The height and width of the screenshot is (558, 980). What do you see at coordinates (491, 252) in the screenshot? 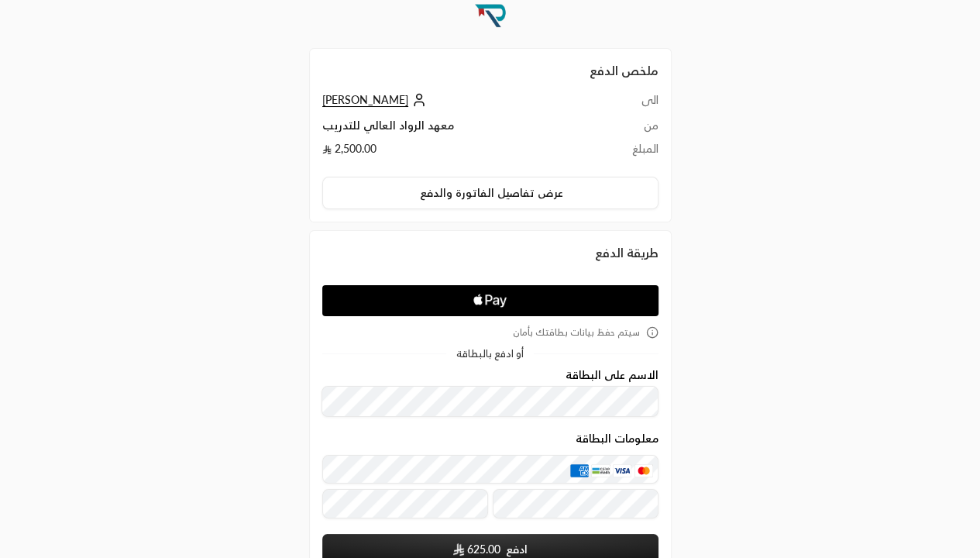
I see `div: طريقة الدفع` at bounding box center [491, 252].